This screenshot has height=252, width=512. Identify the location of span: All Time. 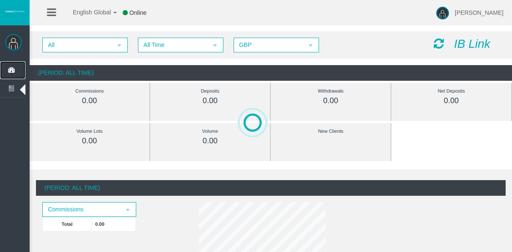
(173, 45).